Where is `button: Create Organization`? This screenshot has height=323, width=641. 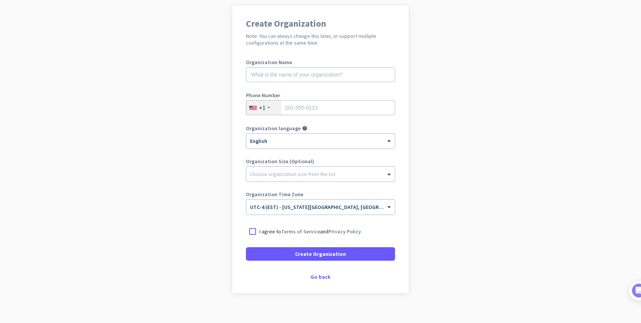 button: Create Organization is located at coordinates (321, 254).